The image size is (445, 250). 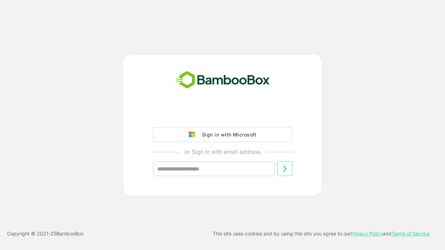 I want to click on img: google, so click(x=194, y=135).